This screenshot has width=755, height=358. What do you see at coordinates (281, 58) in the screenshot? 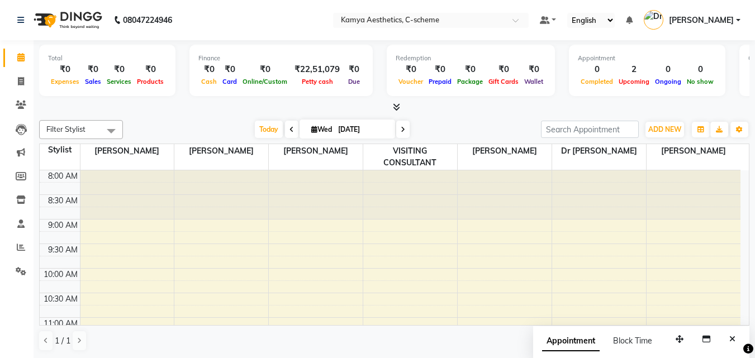
I see `div: Finance` at bounding box center [281, 58].